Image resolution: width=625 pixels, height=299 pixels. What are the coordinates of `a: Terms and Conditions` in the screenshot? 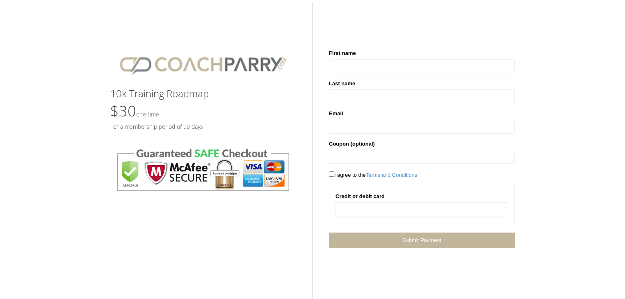 It's located at (392, 175).